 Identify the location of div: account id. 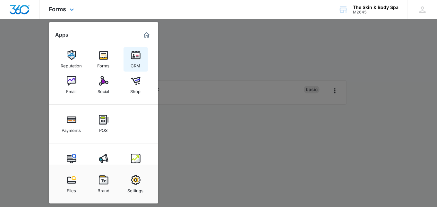
(376, 12).